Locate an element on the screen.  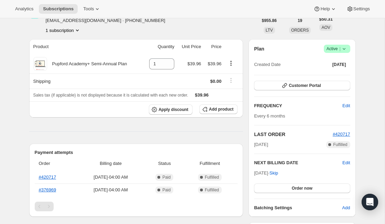
span: $0.00 is located at coordinates (216, 81).